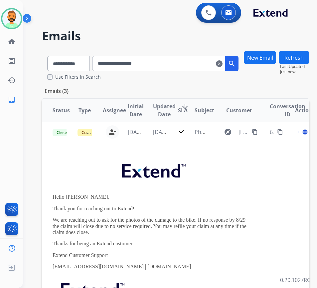 This screenshot has width=317, height=288. I want to click on p: Thanks for being an Extend customer., so click(151, 243).